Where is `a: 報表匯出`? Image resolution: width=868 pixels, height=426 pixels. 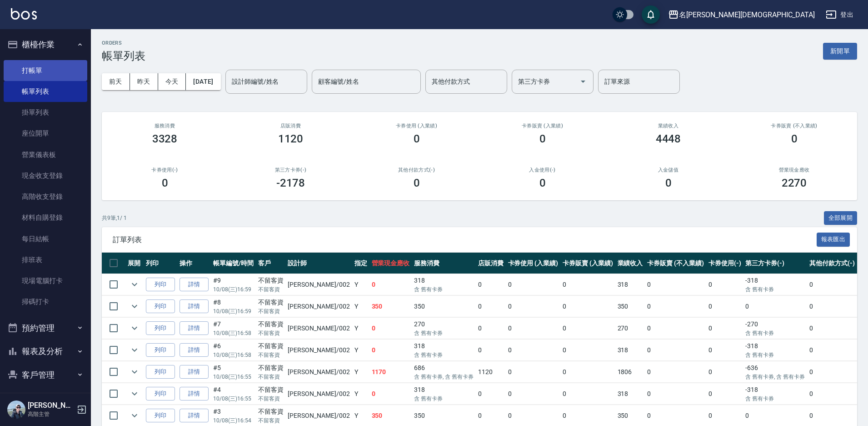
a: 報表匯出 is located at coordinates (834, 239).